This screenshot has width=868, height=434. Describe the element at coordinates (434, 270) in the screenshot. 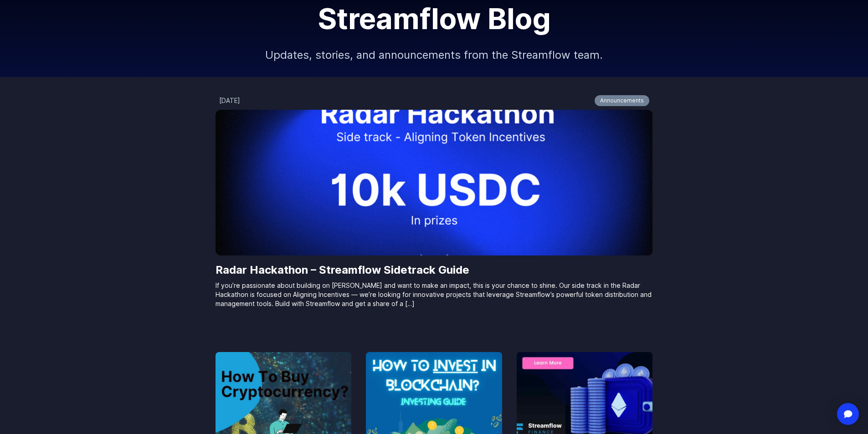

I see `h2: Radar Hackathon – Streamflow Sidetrack Guide` at that location.